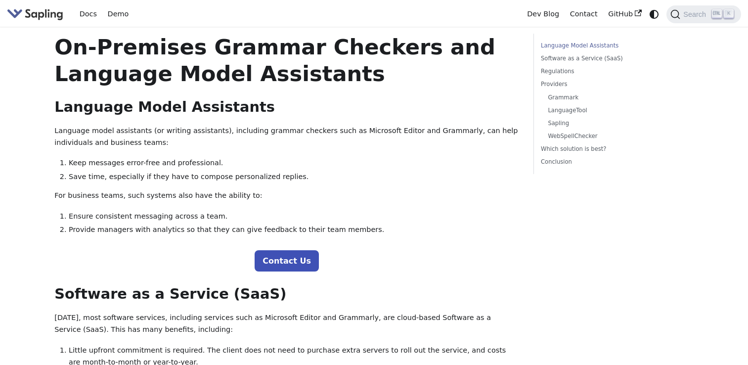 Image resolution: width=748 pixels, height=365 pixels. I want to click on a: WebSpellChecker, so click(609, 136).